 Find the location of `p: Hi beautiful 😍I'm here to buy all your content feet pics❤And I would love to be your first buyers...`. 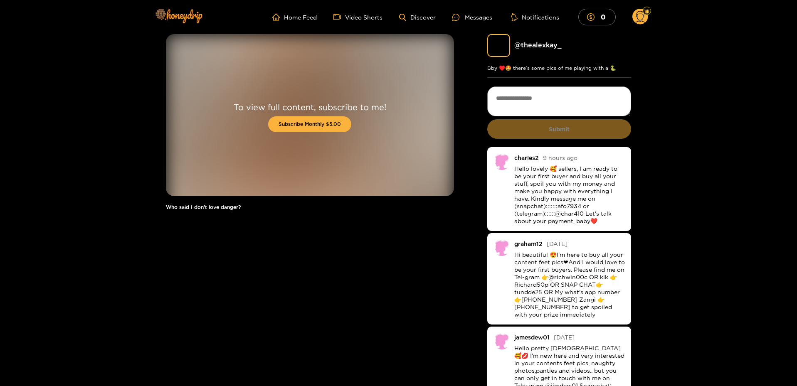

p: Hi beautiful 😍I'm here to buy all your content feet pics❤And I would love to be your first buyers... is located at coordinates (570, 285).